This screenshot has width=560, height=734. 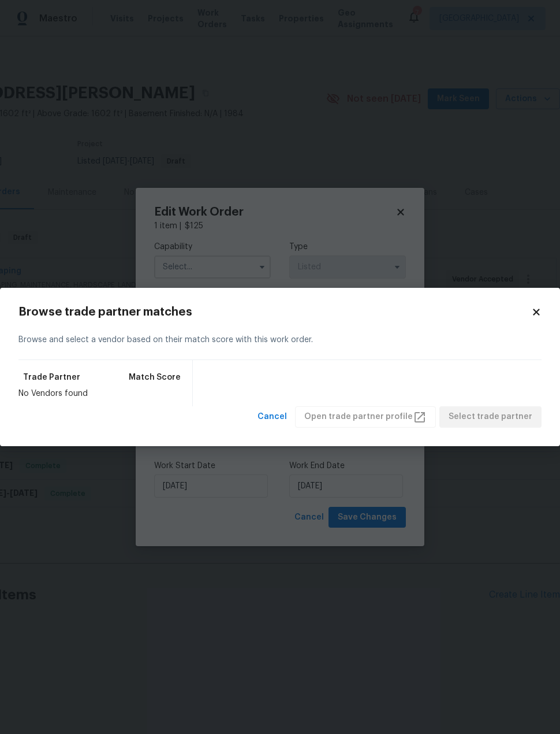 What do you see at coordinates (52, 377) in the screenshot?
I see `span: Trade Partner` at bounding box center [52, 377].